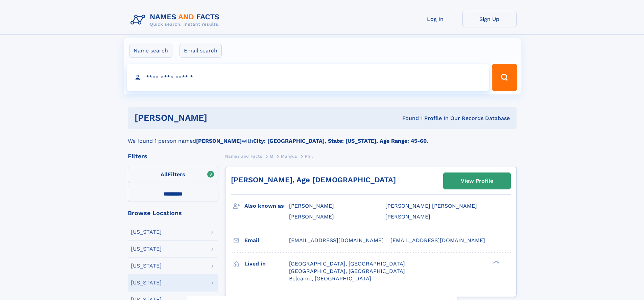 This screenshot has width=644, height=300. What do you see at coordinates (164, 174) in the screenshot?
I see `span: All` at bounding box center [164, 174].